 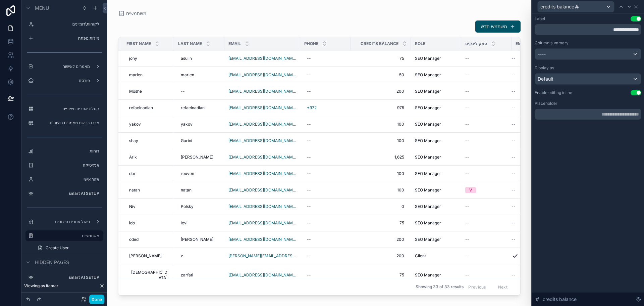 I want to click on a: jony, so click(x=148, y=59).